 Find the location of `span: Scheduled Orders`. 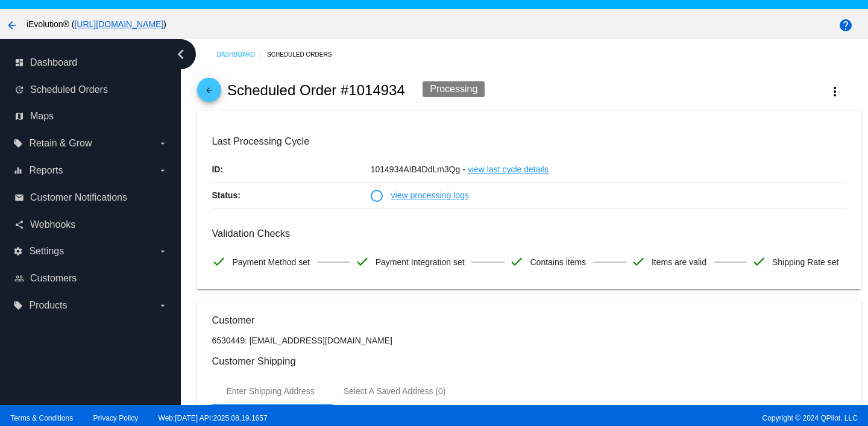

span: Scheduled Orders is located at coordinates (69, 90).